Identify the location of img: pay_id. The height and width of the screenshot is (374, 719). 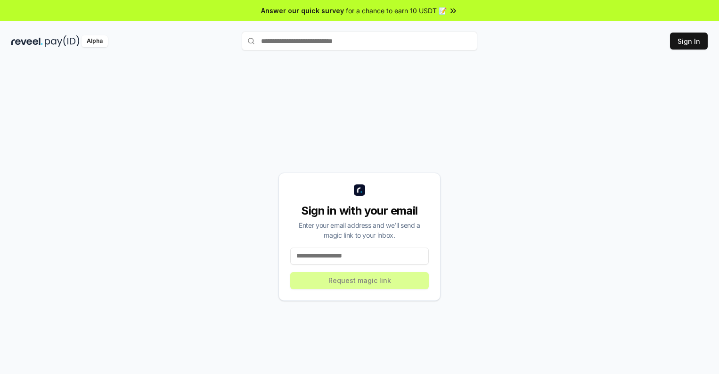
(62, 41).